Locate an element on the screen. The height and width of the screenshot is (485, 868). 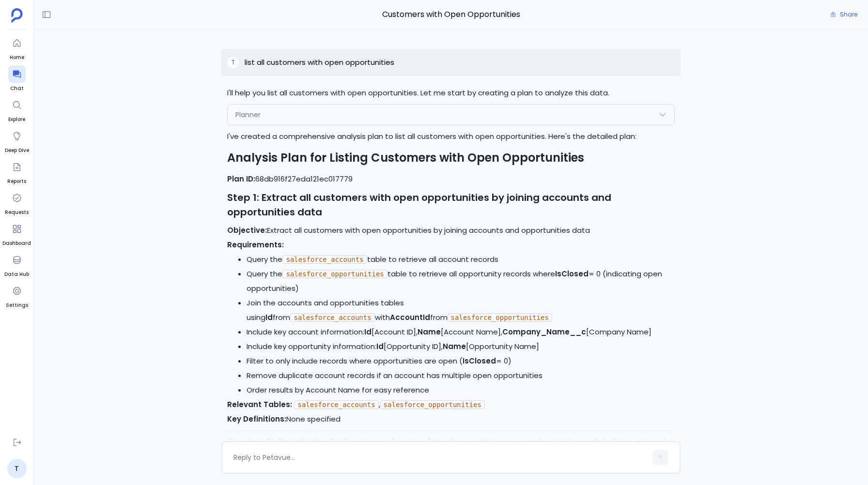
img: petavue logo is located at coordinates (17, 15).